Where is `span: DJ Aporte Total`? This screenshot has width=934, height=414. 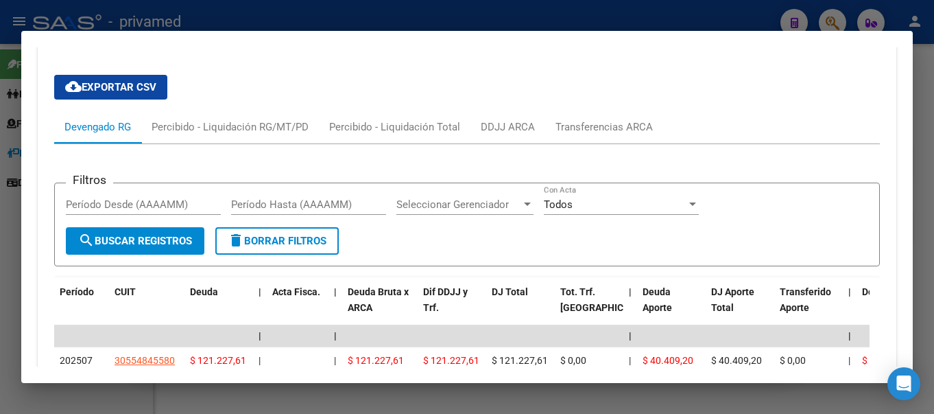
span: DJ Aporte Total is located at coordinates (733, 299).